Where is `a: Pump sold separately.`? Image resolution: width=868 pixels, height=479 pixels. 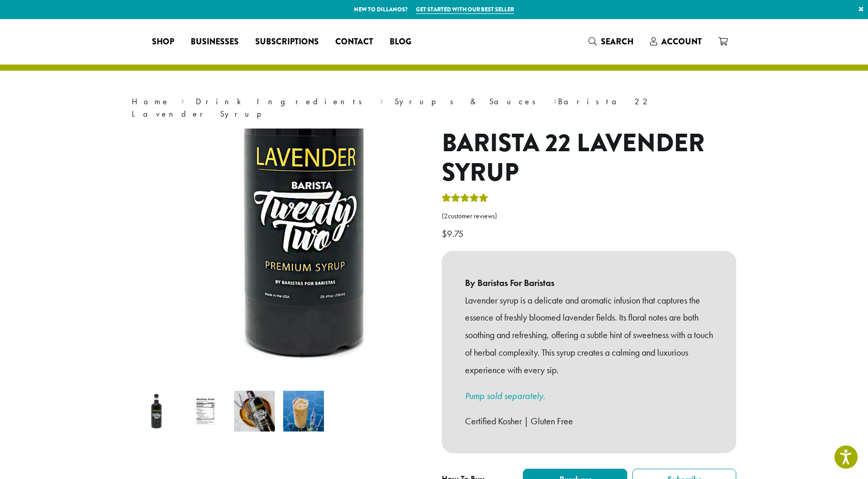 a: Pump sold separately. is located at coordinates (505, 396).